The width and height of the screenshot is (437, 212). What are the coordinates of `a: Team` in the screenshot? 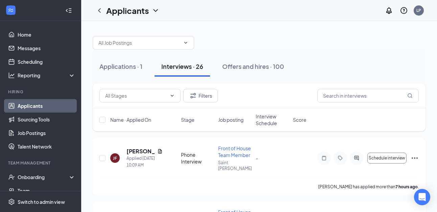 It's located at (46, 190).